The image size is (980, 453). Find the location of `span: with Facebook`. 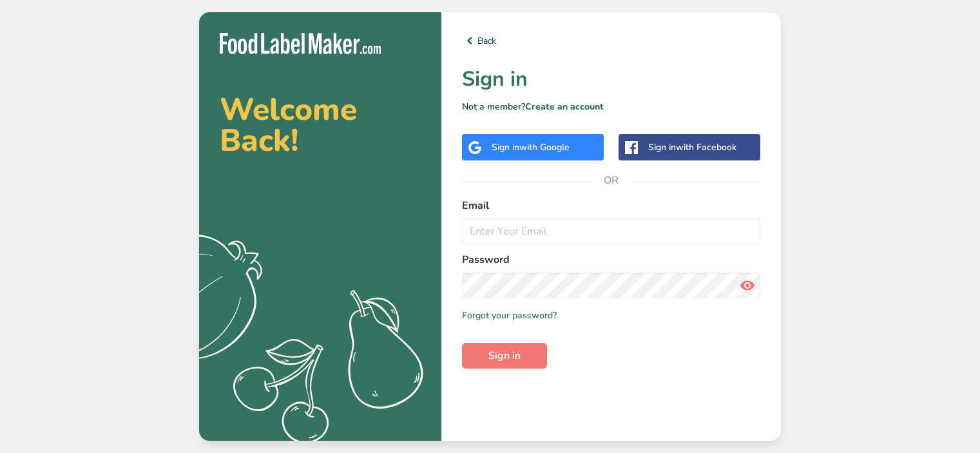

span: with Facebook is located at coordinates (706, 147).